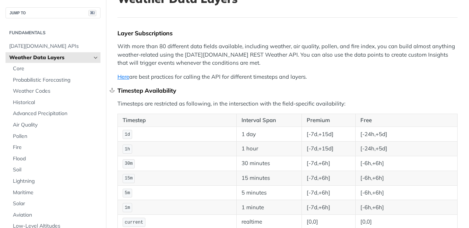  What do you see at coordinates (56, 159) in the screenshot?
I see `span: Flood` at bounding box center [56, 159].